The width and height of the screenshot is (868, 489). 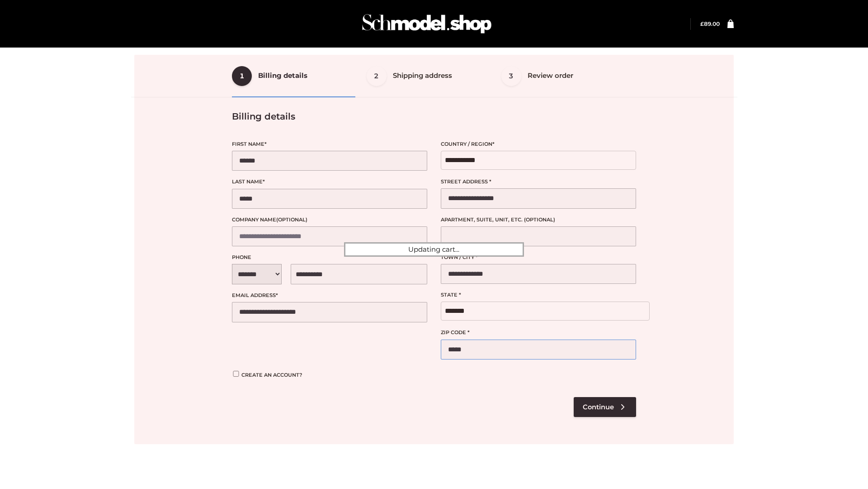 I want to click on bdi: 89.00, so click(x=710, y=23).